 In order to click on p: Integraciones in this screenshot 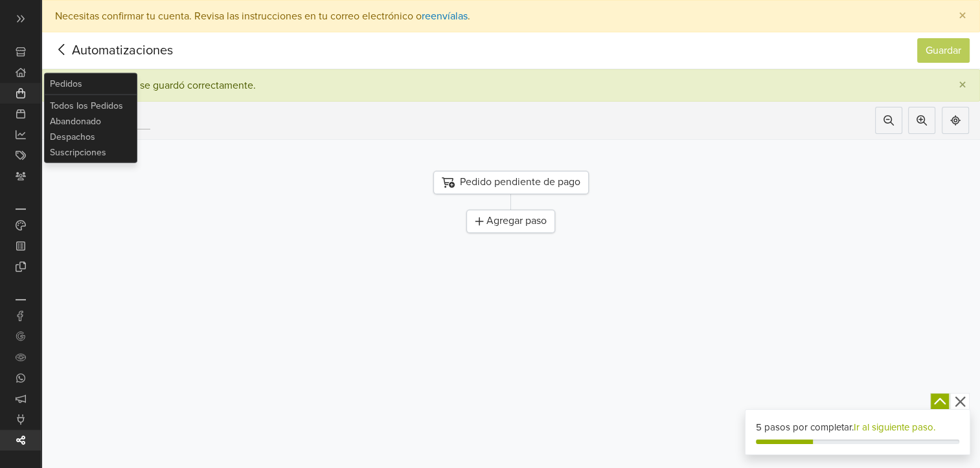, I will do `click(21, 300)`.